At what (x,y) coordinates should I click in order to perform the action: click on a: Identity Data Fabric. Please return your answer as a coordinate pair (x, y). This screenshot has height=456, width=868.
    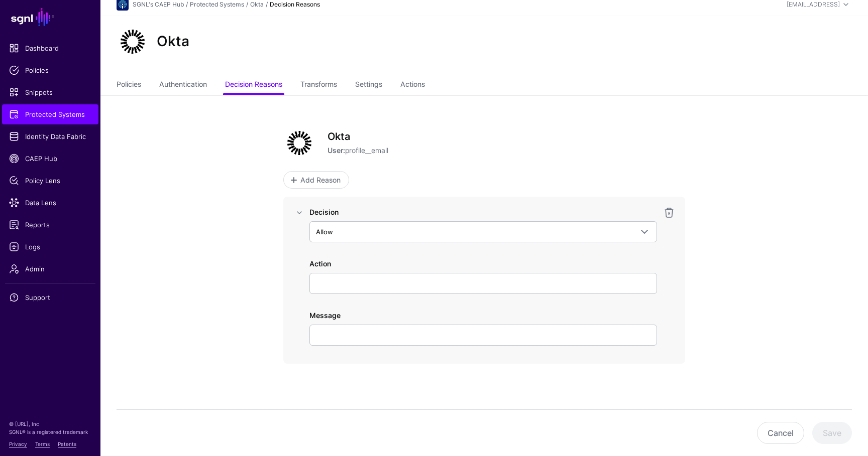
    Looking at the image, I should click on (50, 137).